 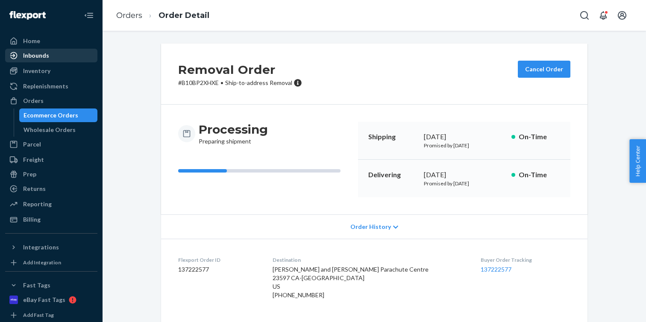 I want to click on dd: 137222577, so click(x=218, y=270).